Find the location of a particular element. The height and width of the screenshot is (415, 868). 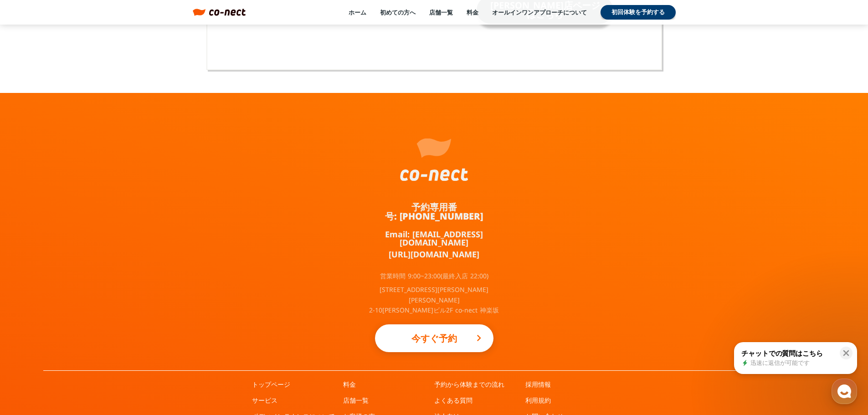

p: 営業時間 9:00~23:00(最終入店 22:00) is located at coordinates (434, 276).